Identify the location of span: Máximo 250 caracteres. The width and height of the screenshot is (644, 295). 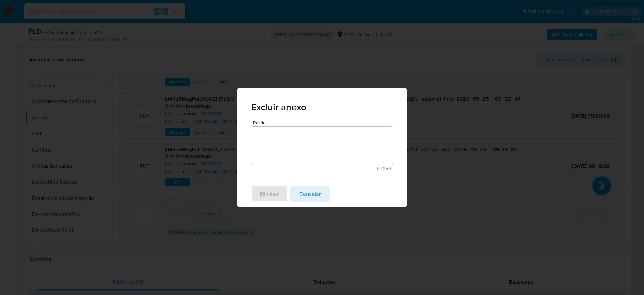
(322, 169).